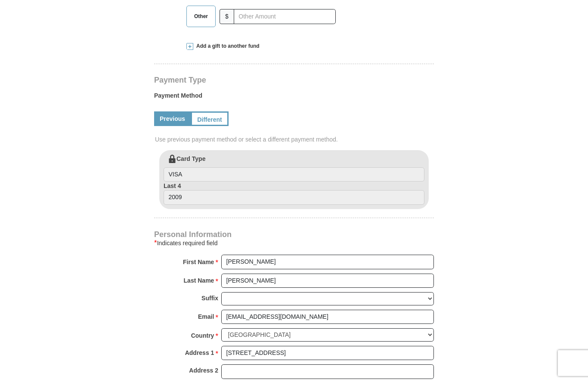  I want to click on strong: Address 2, so click(203, 370).